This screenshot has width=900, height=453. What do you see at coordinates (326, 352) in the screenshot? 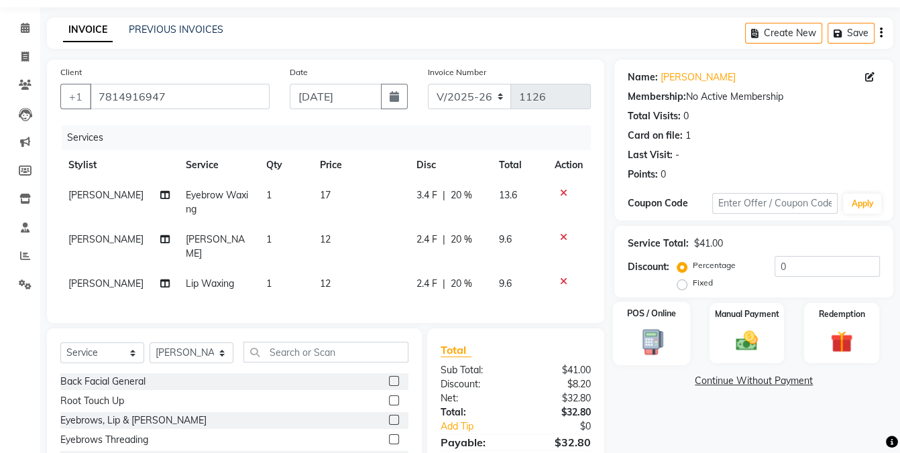
I see `input: Search or Scan` at bounding box center [326, 352].